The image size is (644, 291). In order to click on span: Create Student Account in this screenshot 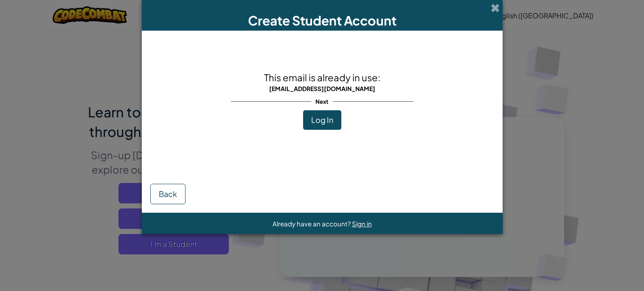, I will do `click(323, 21)`.